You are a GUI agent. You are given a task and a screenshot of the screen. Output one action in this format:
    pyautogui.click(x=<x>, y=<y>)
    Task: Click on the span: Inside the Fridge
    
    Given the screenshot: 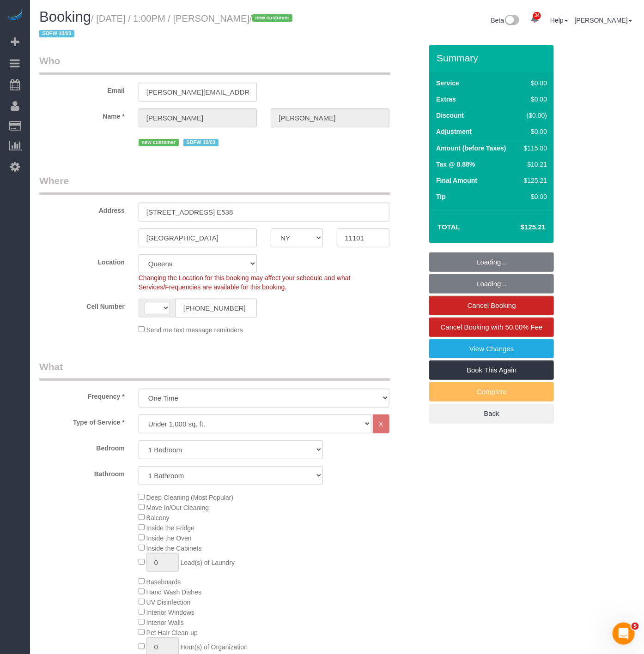 What is the action you would take?
    pyautogui.click(x=170, y=528)
    